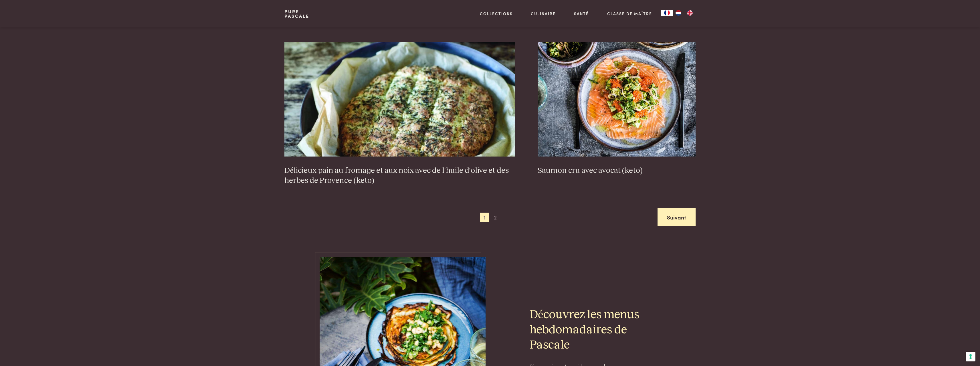 The width and height of the screenshot is (980, 366). What do you see at coordinates (495, 217) in the screenshot?
I see `span: 2` at bounding box center [495, 217].